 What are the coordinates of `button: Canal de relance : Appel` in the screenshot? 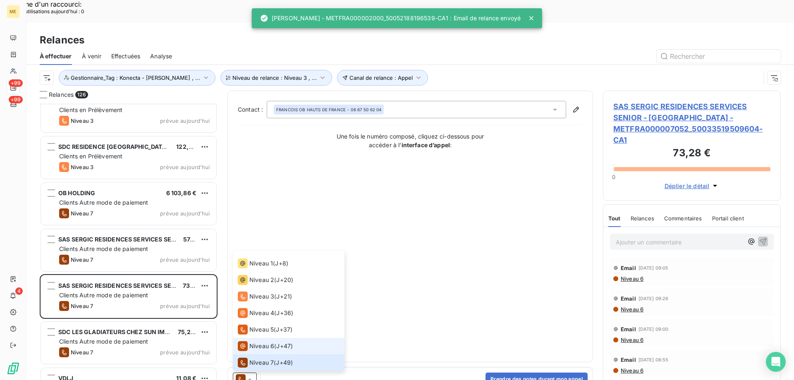 It's located at (383, 78).